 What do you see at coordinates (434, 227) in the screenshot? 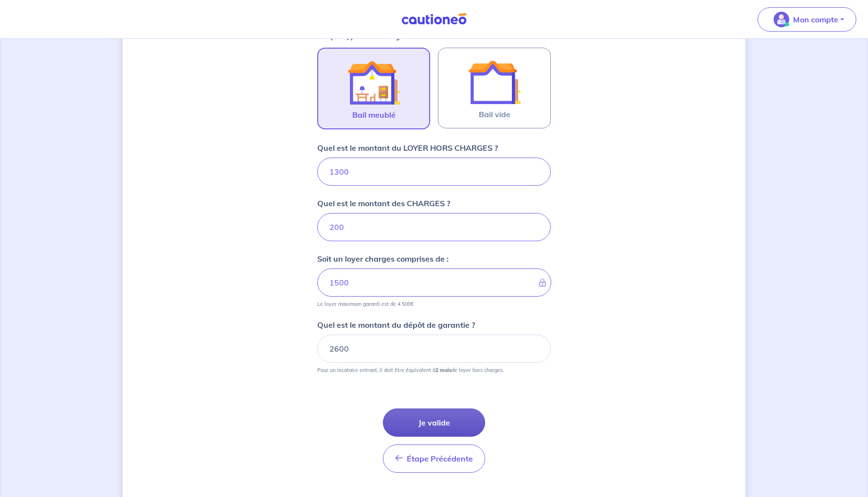
I see `input: 80 €` at bounding box center [434, 227].